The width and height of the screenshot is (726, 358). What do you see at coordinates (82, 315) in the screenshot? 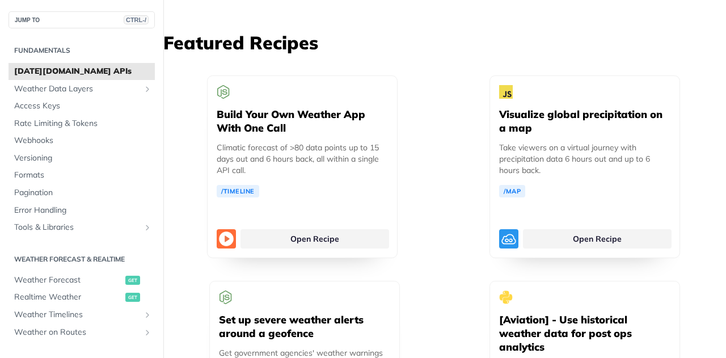
I see `a: Weather TimelinesShow subpages for Weather Timelines` at bounding box center [82, 315].